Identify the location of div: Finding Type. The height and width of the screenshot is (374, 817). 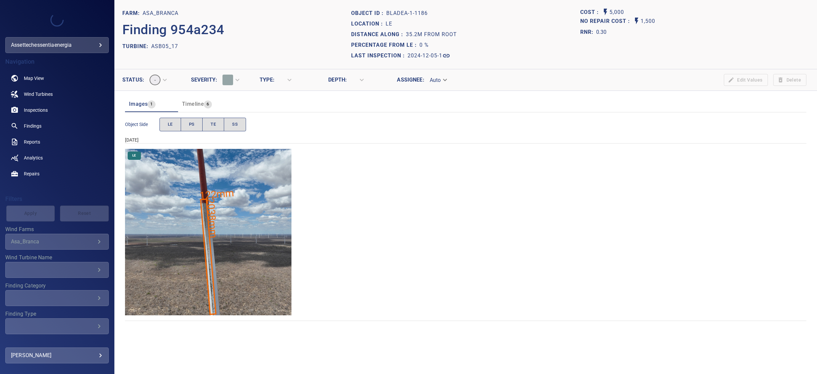
(57, 326).